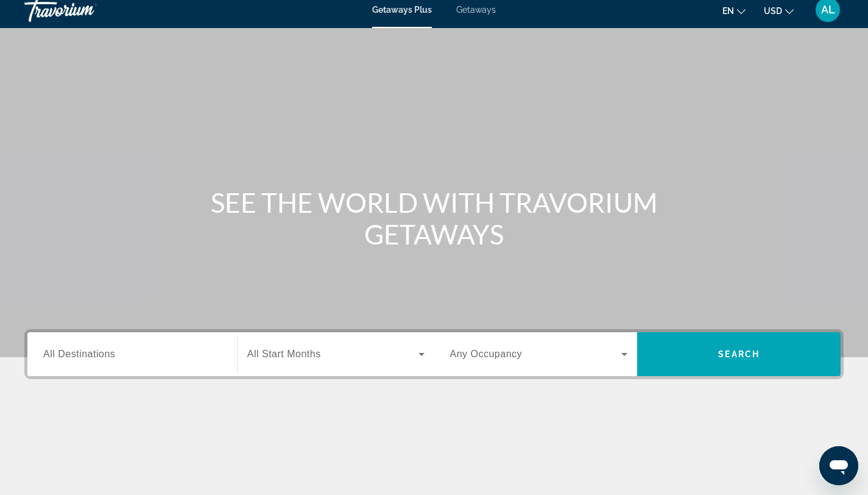 The height and width of the screenshot is (495, 868). What do you see at coordinates (284, 353) in the screenshot?
I see `span: All Start Months` at bounding box center [284, 353].